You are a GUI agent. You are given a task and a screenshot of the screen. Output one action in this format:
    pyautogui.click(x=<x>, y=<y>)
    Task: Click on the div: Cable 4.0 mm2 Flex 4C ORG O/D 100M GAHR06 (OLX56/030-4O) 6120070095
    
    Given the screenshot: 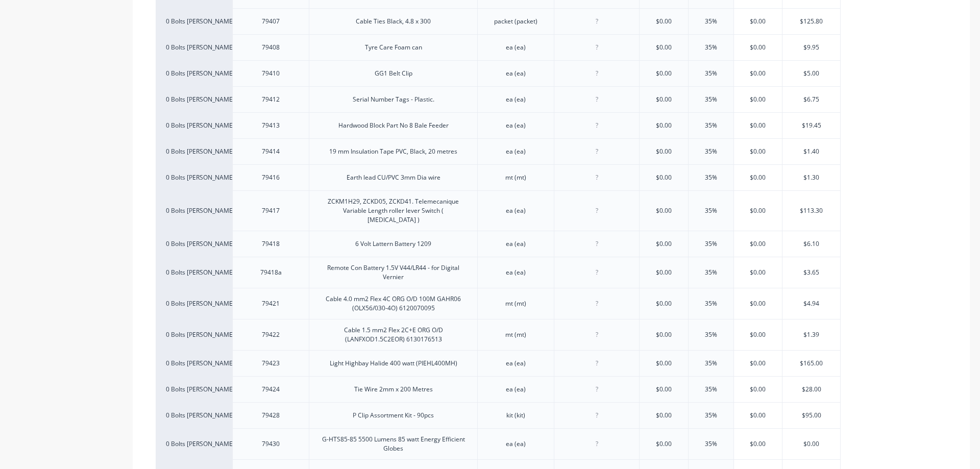 What is the action you would take?
    pyautogui.click(x=393, y=303)
    